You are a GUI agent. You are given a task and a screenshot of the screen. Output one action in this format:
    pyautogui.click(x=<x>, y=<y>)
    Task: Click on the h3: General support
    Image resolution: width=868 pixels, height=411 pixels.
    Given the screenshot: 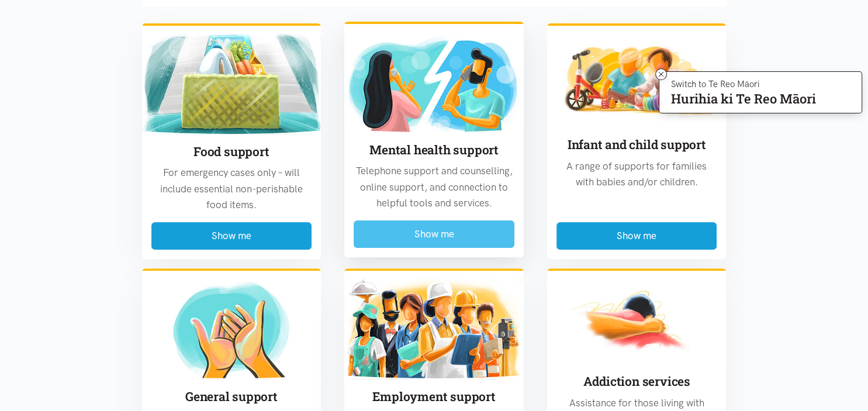 What is the action you would take?
    pyautogui.click(x=231, y=397)
    